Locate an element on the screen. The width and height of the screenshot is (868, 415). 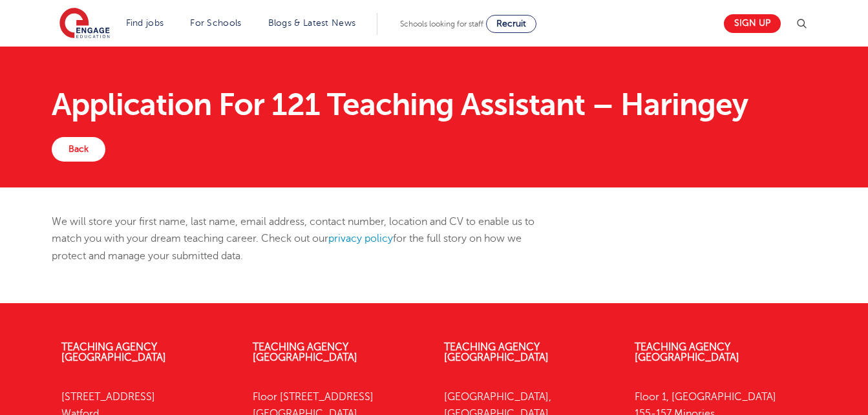
h1: Application For 121 Teaching Assistant – Haringey is located at coordinates (434, 105).